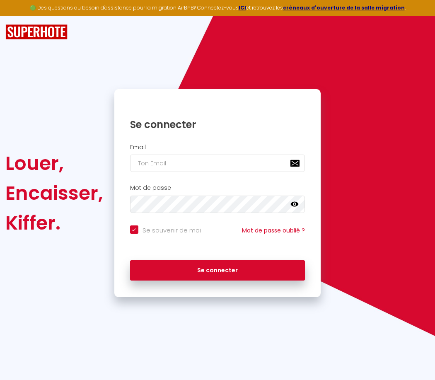 This screenshot has height=380, width=435. Describe the element at coordinates (218, 163) in the screenshot. I see `input: Ton Email` at that location.